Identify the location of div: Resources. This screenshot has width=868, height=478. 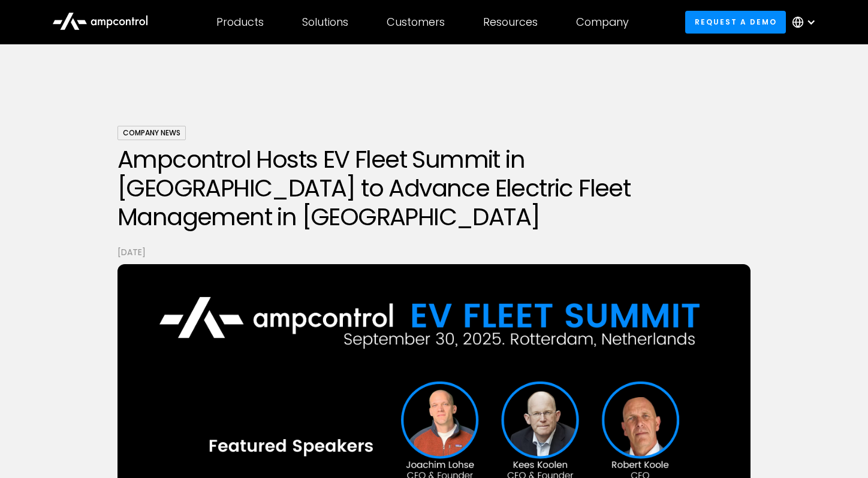
(510, 22).